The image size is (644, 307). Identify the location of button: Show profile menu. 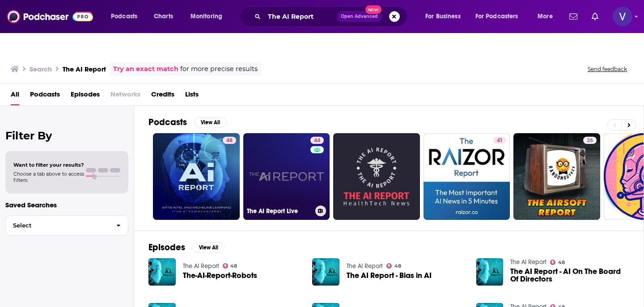
(623, 17).